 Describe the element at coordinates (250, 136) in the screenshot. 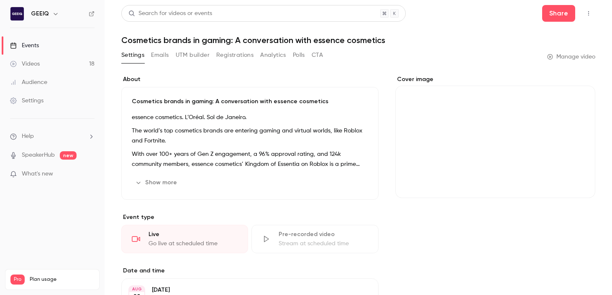

I see `p: The world’s top cosmetics brands are entering gaming and virtual worlds, like Roblox and Fortnite.` at that location.